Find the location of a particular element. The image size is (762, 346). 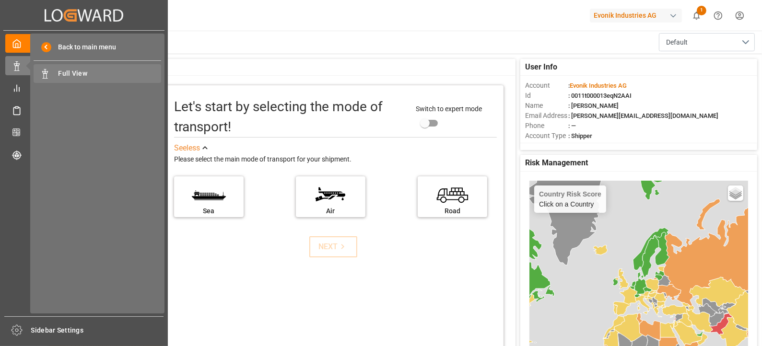

div: Air is located at coordinates (331, 211).